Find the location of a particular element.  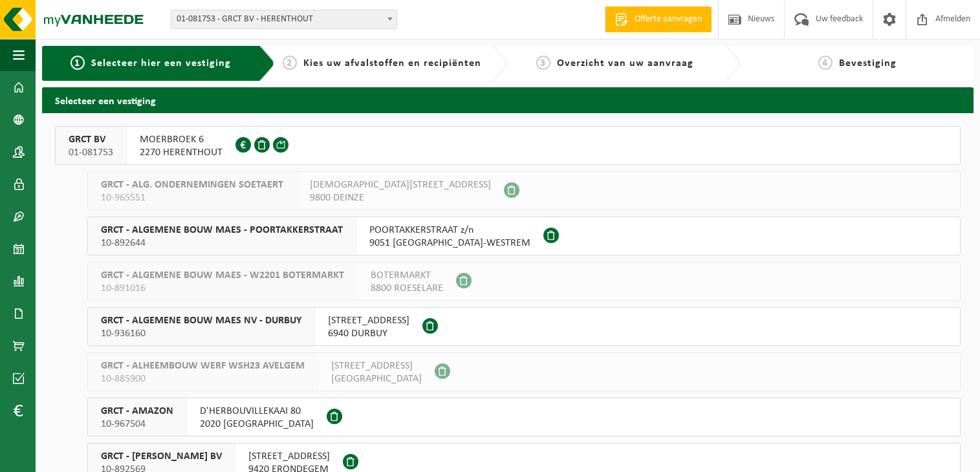

span: GRCT - AMAZON is located at coordinates (137, 412).